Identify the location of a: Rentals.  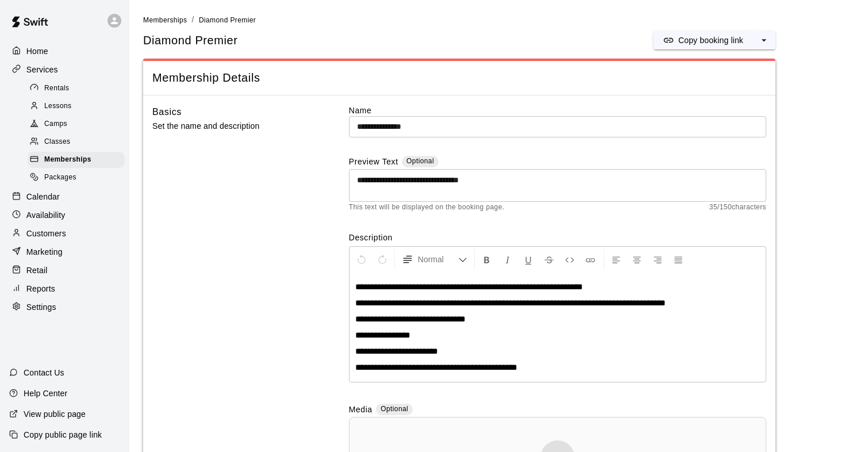
(78, 88).